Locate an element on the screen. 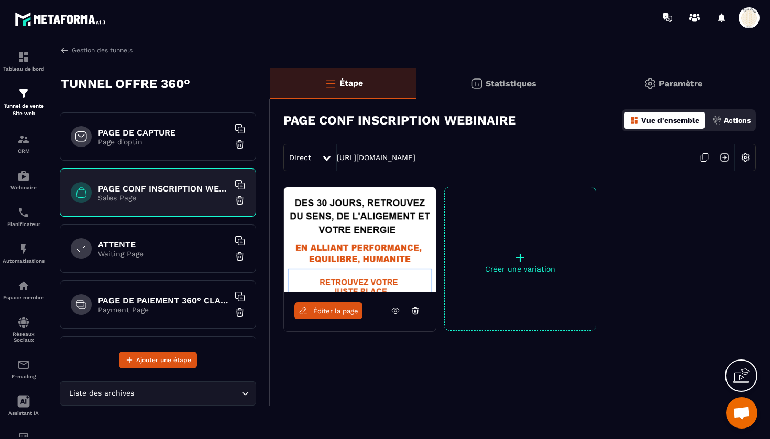 This screenshot has width=770, height=439. a: automationsautomationsAutomatisations is located at coordinates (24, 253).